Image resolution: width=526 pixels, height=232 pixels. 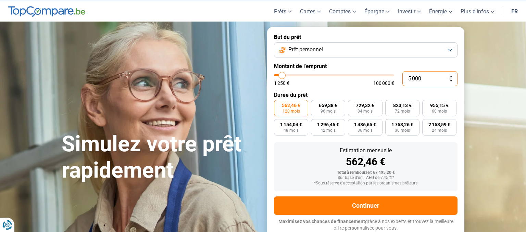 I want to click on span: 84 mois, so click(x=365, y=111).